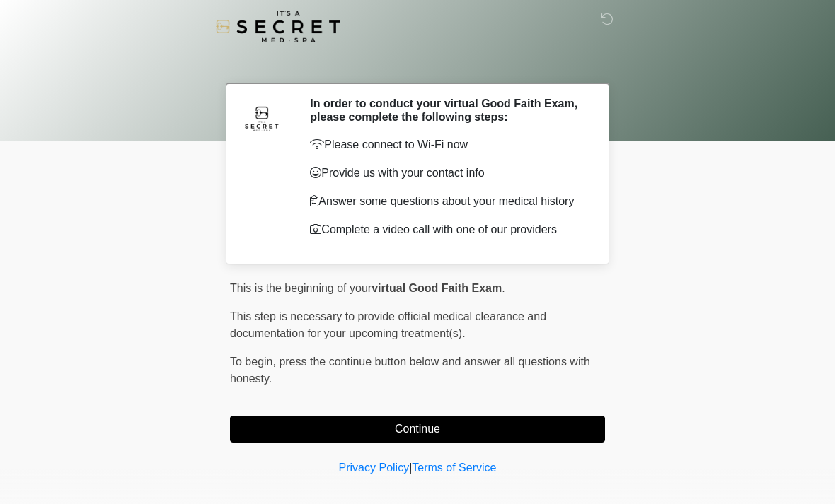 The height and width of the screenshot is (504, 835). I want to click on a: Privacy Policy, so click(374, 467).